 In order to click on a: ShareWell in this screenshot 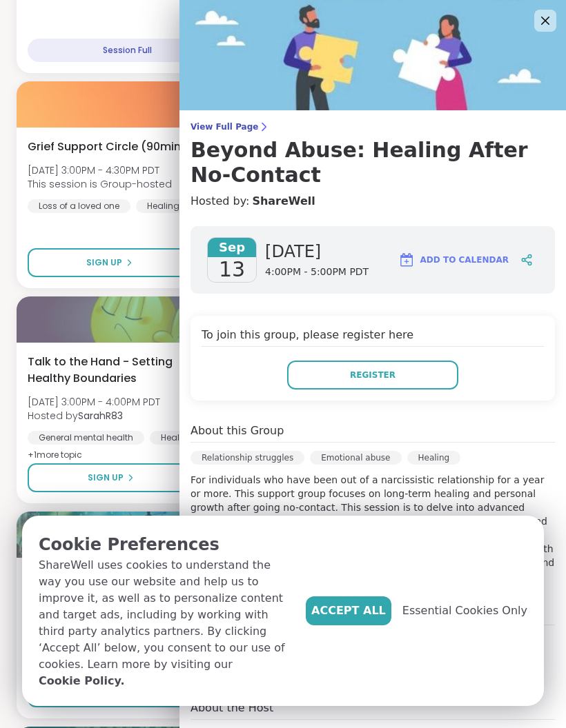, I will do `click(283, 201)`.